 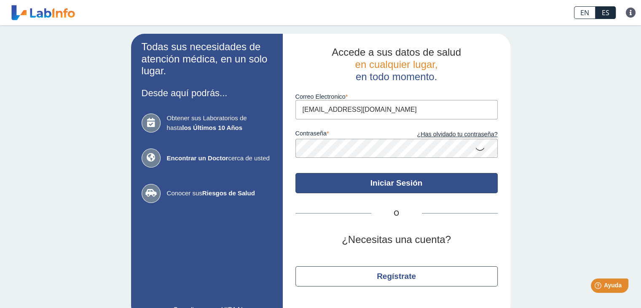 What do you see at coordinates (447, 135) in the screenshot?
I see `a: ¿Has olvidado tu contraseña?` at bounding box center [447, 135].